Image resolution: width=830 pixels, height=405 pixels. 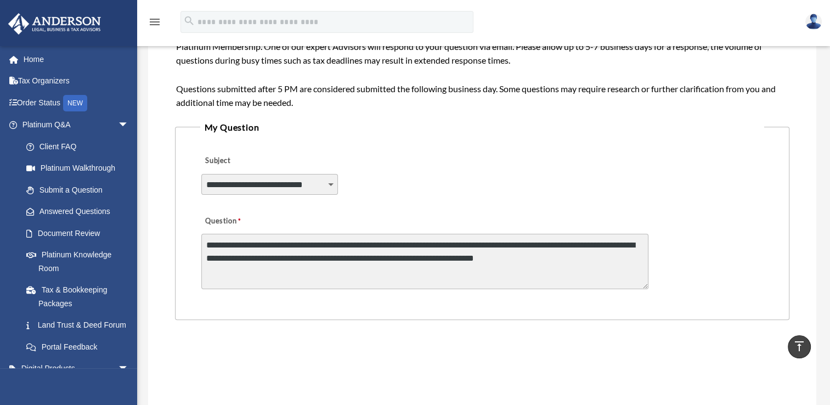 What do you see at coordinates (253, 161) in the screenshot?
I see `label: Subject` at bounding box center [253, 161].